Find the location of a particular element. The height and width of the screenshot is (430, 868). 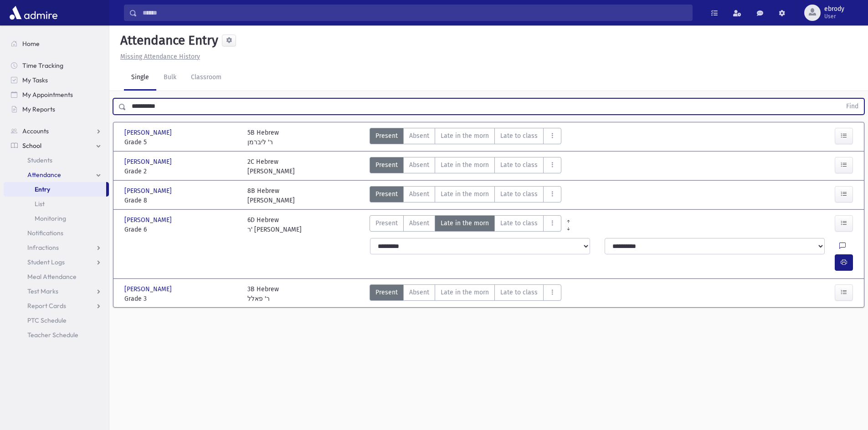

span: Attendance is located at coordinates (44, 175).